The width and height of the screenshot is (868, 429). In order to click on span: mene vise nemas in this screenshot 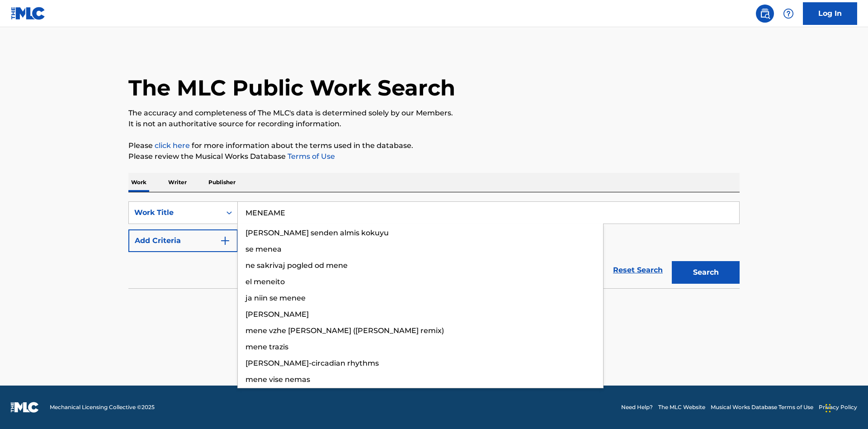, I will do `click(278, 379)`.